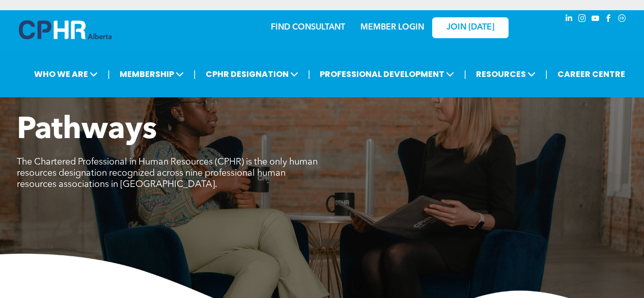 Image resolution: width=644 pixels, height=298 pixels. Describe the element at coordinates (387, 74) in the screenshot. I see `span: PROFESSIONAL DEVELOPMENT` at that location.